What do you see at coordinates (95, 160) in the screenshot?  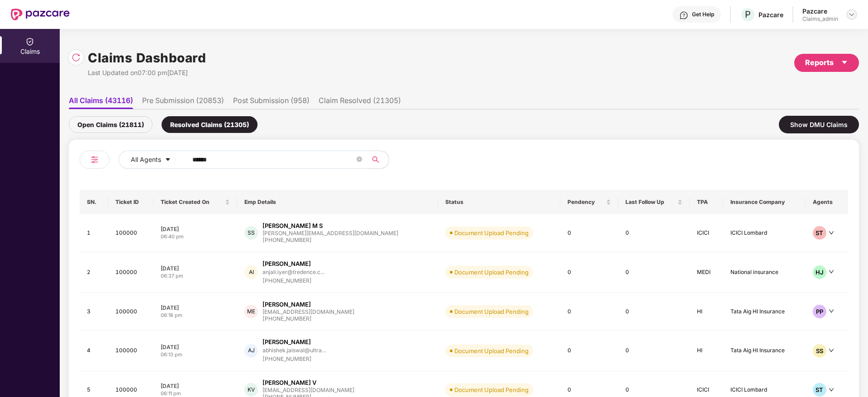 I see `img: svg+xml;base64,PHN2ZyB4bWxucz0iaHR0cDovL3d3dy53My5vcmcvMjAwMC9zdmciIHdpZHRoPSIyNCIgaGVpZ2h0PSIyNC...` at bounding box center [95, 160].